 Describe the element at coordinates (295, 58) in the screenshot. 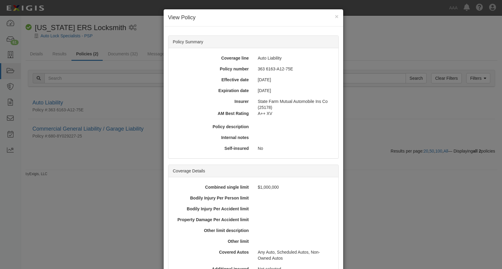

I see `div: Auto Liability` at that location.